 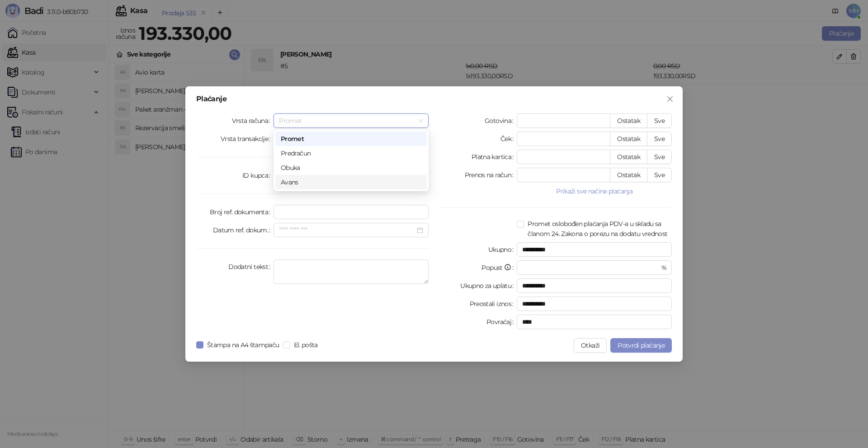 I want to click on textarea: Dodatni tekst, so click(x=351, y=271).